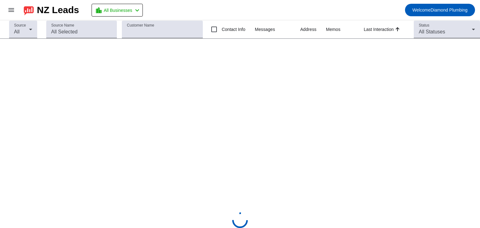 Image resolution: width=480 pixels, height=228 pixels. What do you see at coordinates (29, 10) in the screenshot?
I see `img: logo` at bounding box center [29, 10].